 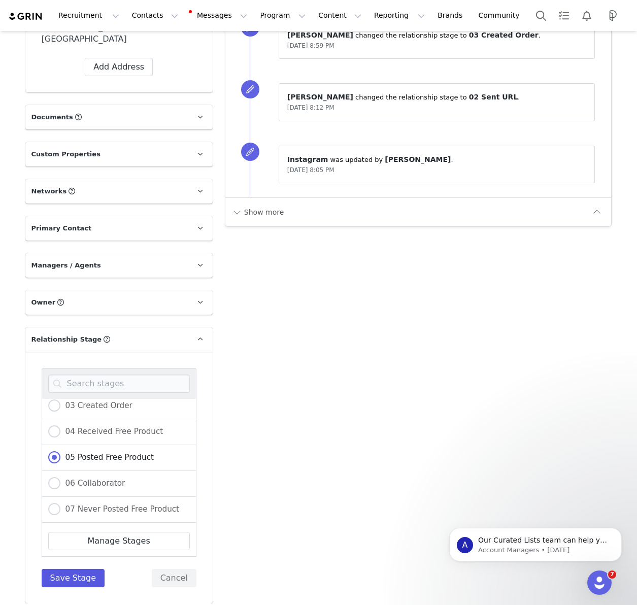 I want to click on button: Add Address, so click(x=119, y=67).